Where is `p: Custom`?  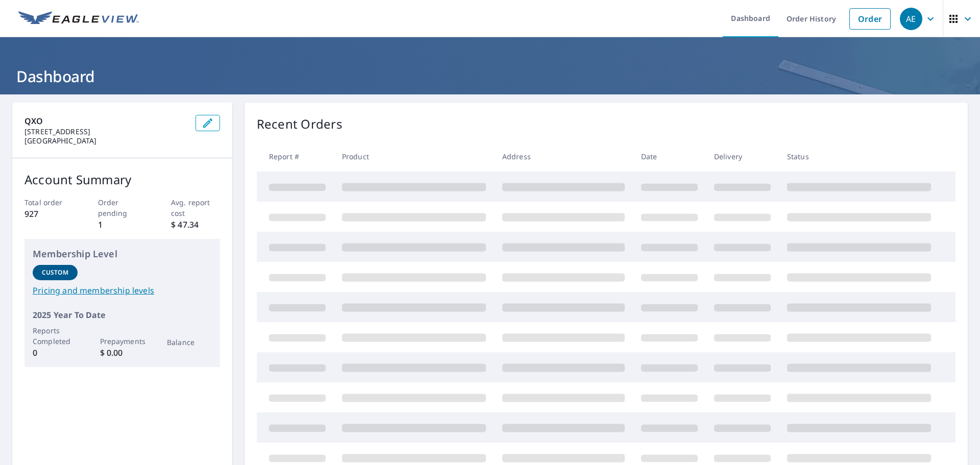 p: Custom is located at coordinates (55, 273).